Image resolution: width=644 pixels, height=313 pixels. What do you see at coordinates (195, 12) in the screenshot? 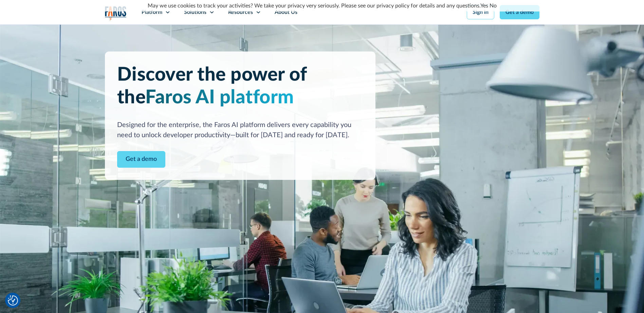
I see `div: Solutions` at bounding box center [195, 12].